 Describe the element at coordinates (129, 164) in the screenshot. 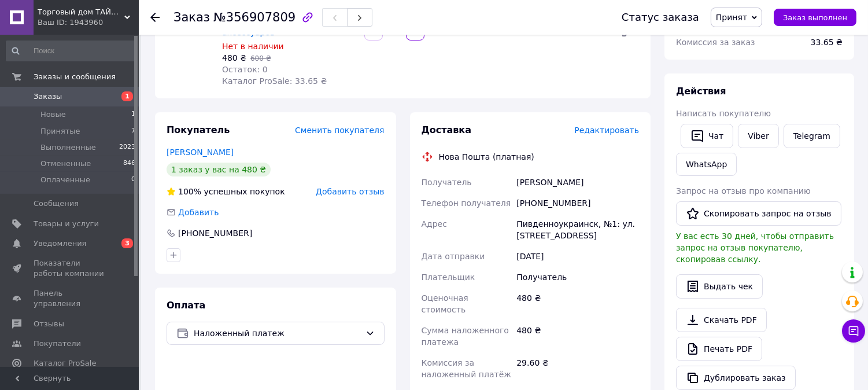

I see `span: 846` at that location.